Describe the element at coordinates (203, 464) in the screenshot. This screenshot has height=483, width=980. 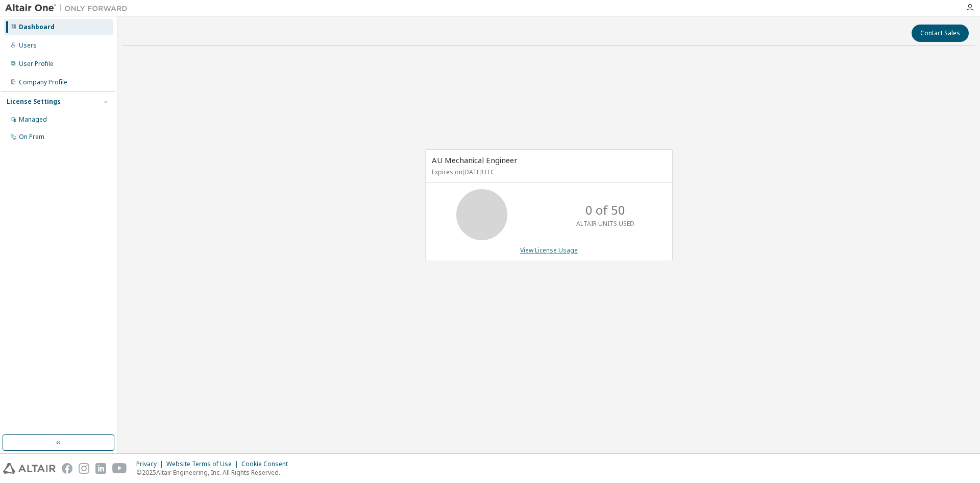
I see `div: Website Terms of Use` at that location.